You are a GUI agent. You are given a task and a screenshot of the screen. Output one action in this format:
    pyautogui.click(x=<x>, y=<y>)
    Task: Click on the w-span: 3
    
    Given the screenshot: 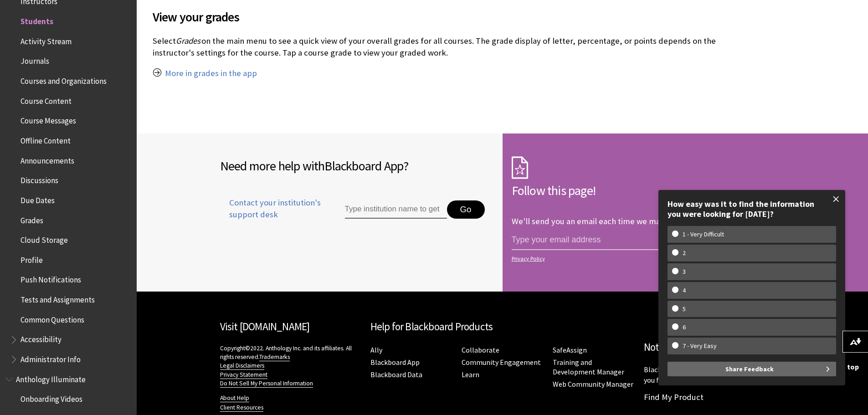 What is the action you would take?
    pyautogui.click(x=684, y=271)
    